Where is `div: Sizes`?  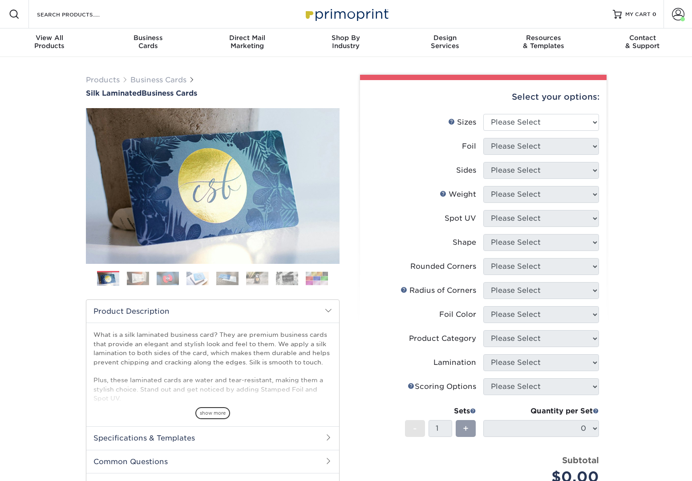
div: Sizes is located at coordinates (462, 122).